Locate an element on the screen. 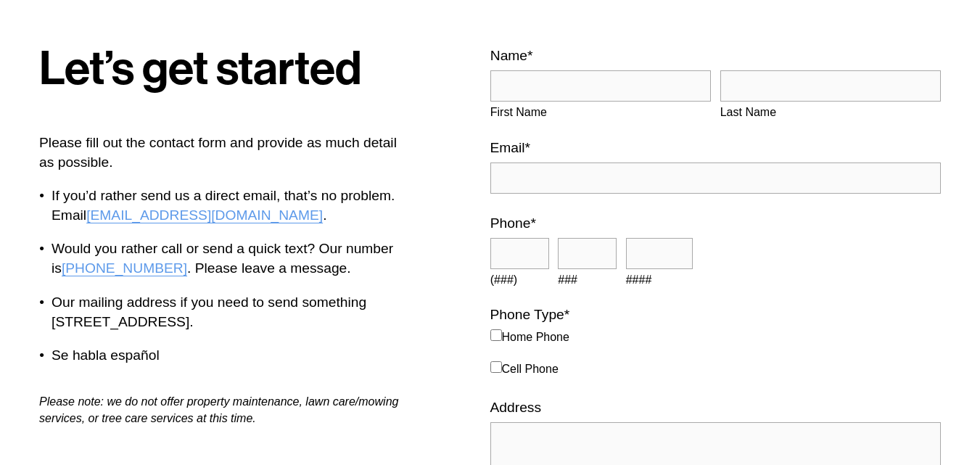  span: Last Name is located at coordinates (830, 112).